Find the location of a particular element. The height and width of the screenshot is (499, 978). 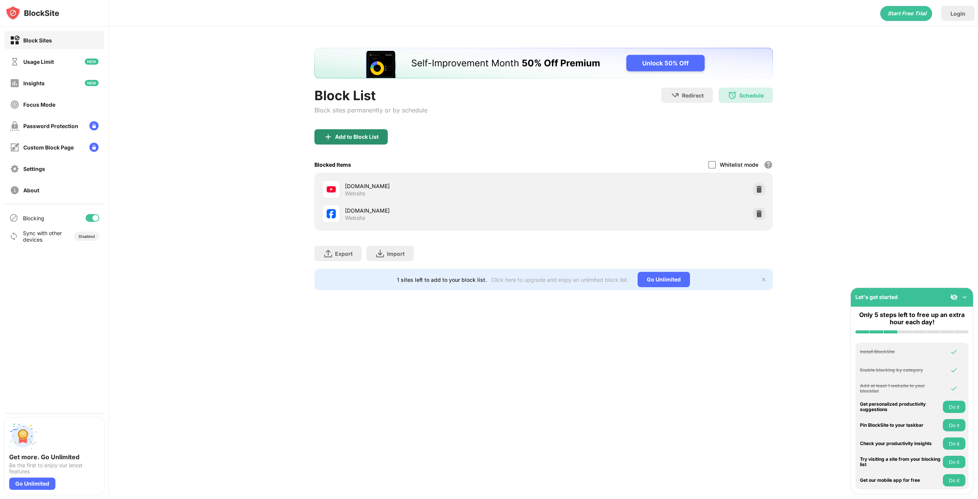

div: Blocked Items is located at coordinates (333, 164).